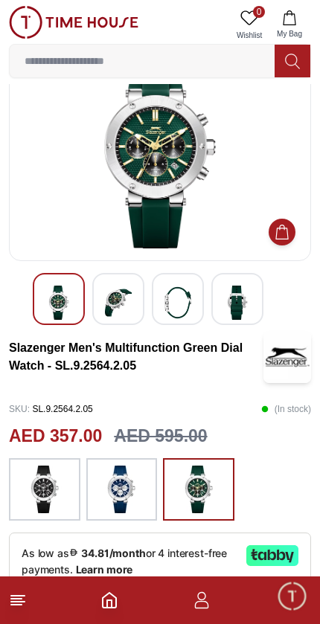 The width and height of the screenshot is (320, 624). What do you see at coordinates (289, 25) in the screenshot?
I see `button: My Bag` at bounding box center [289, 25].